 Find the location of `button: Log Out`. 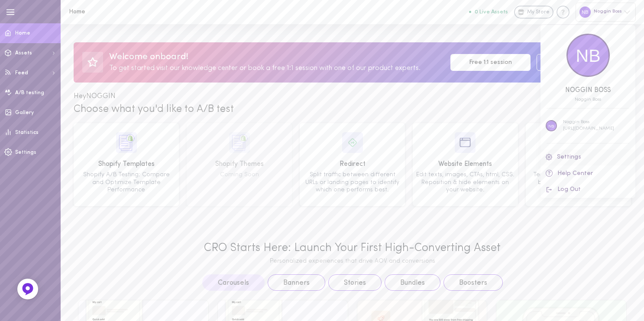

button: Log Out is located at coordinates (587, 190).